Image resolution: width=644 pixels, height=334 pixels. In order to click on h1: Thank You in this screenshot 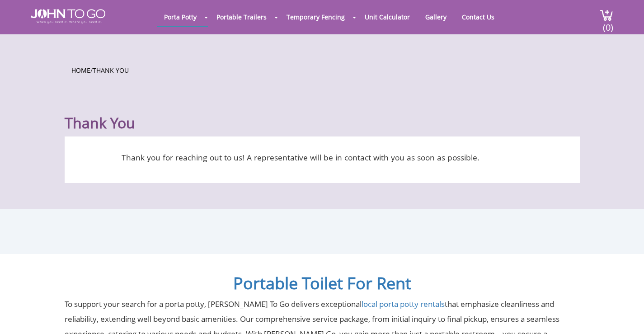, I will do `click(322, 112)`.